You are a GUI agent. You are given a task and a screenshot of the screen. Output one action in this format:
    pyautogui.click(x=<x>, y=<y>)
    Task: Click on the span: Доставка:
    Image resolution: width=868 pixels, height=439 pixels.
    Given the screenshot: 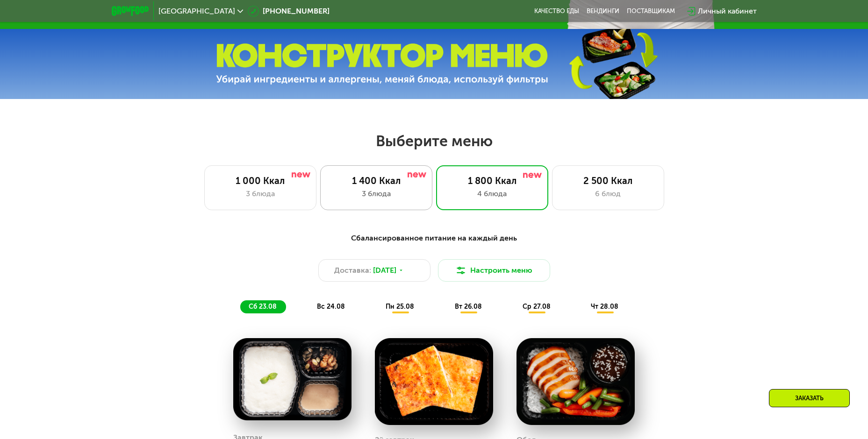 What is the action you would take?
    pyautogui.click(x=352, y=271)
    